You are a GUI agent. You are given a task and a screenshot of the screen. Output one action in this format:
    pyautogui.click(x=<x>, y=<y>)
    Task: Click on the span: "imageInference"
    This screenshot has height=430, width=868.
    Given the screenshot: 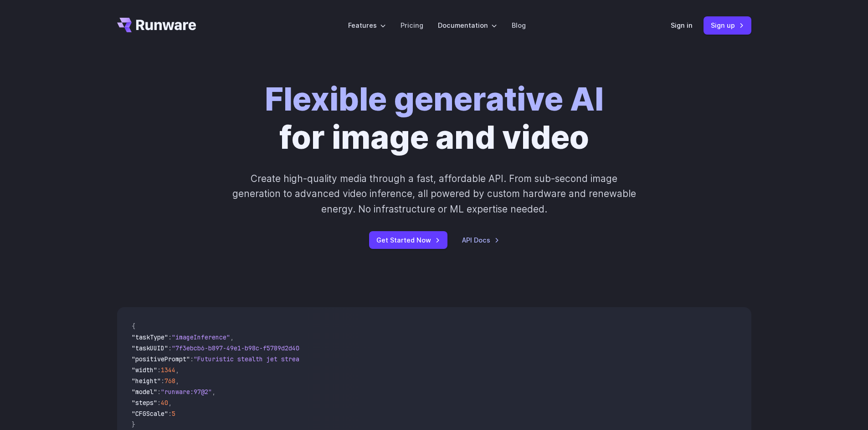 What is the action you would take?
    pyautogui.click(x=201, y=337)
    